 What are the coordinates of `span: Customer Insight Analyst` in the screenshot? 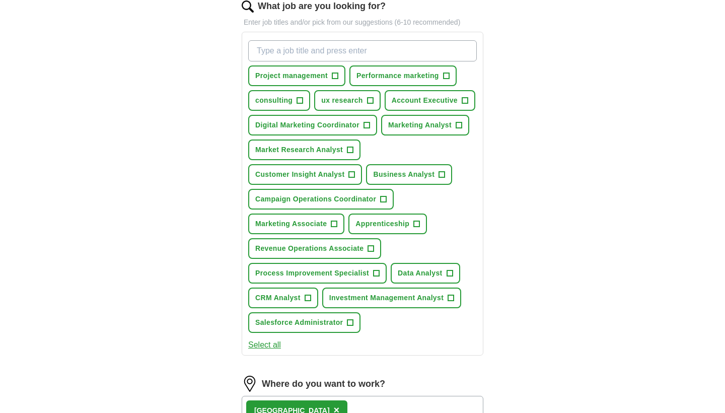 It's located at (300, 174).